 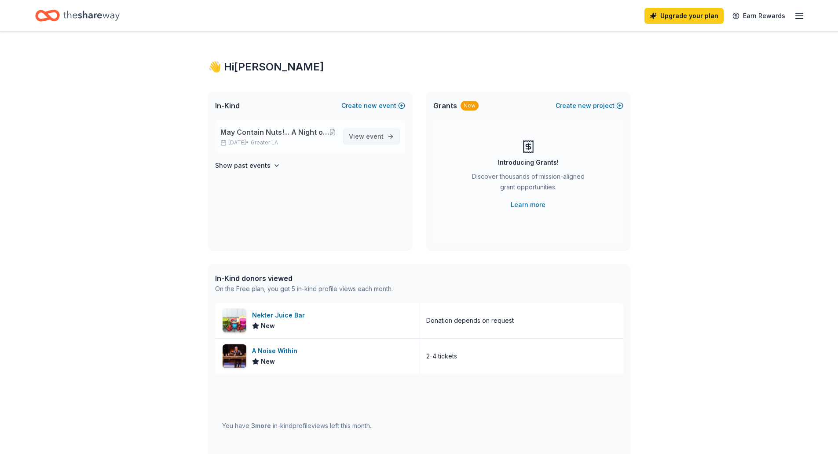 What do you see at coordinates (297, 425) in the screenshot?
I see `div: You have in-kind profile views left this month.` at bounding box center [297, 425].